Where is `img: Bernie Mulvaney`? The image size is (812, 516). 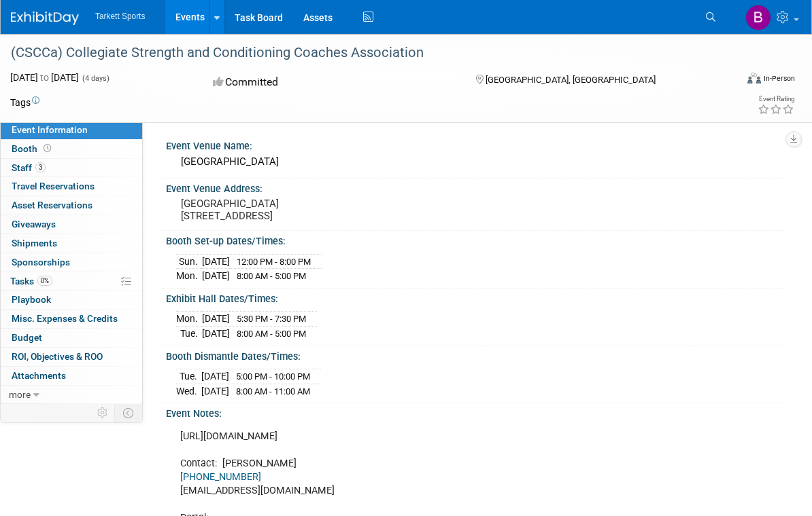 img: Bernie Mulvaney is located at coordinates (758, 18).